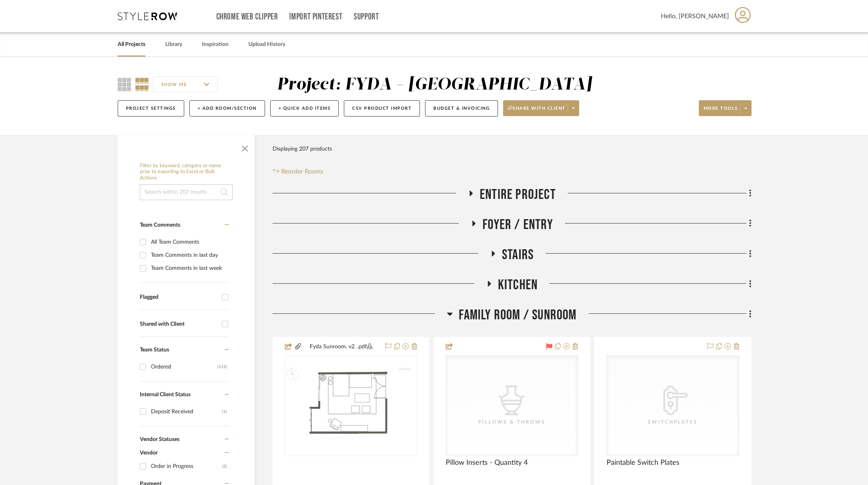  What do you see at coordinates (461, 109) in the screenshot?
I see `button: Budget & Invoicing` at bounding box center [461, 109].